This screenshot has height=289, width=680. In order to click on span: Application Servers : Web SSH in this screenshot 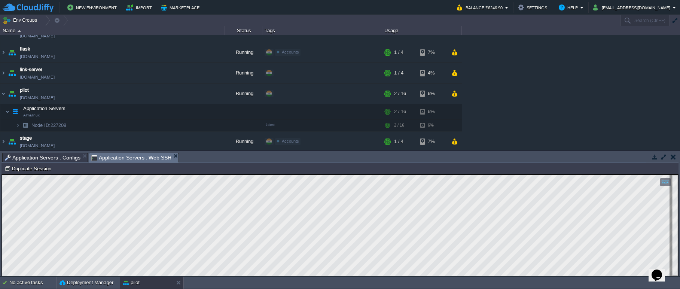, I will do `click(131, 157)`.